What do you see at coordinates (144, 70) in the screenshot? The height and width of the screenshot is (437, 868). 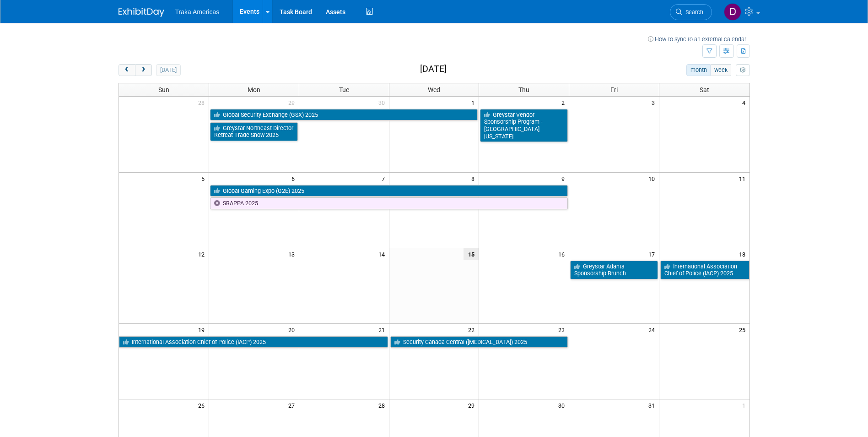 I see `button: next` at bounding box center [144, 70].